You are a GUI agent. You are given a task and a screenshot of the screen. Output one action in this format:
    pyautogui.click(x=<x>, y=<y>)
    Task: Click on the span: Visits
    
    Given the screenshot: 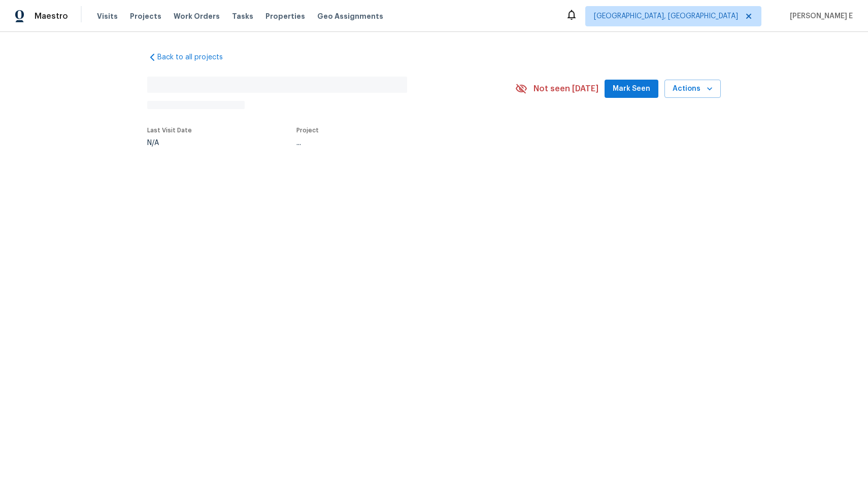 What is the action you would take?
    pyautogui.click(x=107, y=17)
    